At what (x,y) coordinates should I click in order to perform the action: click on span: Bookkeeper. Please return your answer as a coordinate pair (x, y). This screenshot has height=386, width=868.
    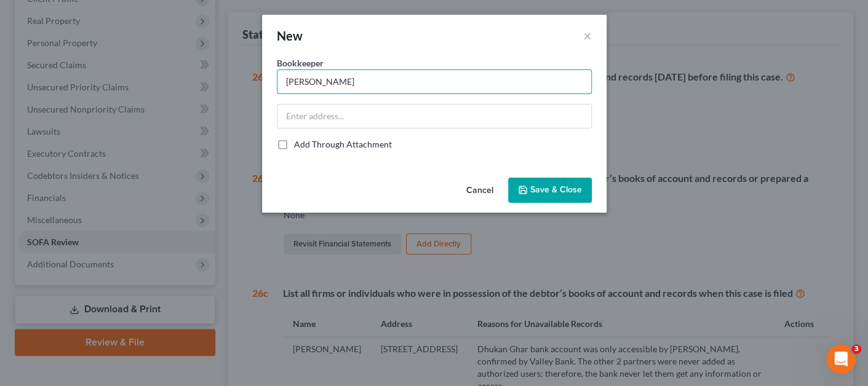
    Looking at the image, I should click on (301, 62).